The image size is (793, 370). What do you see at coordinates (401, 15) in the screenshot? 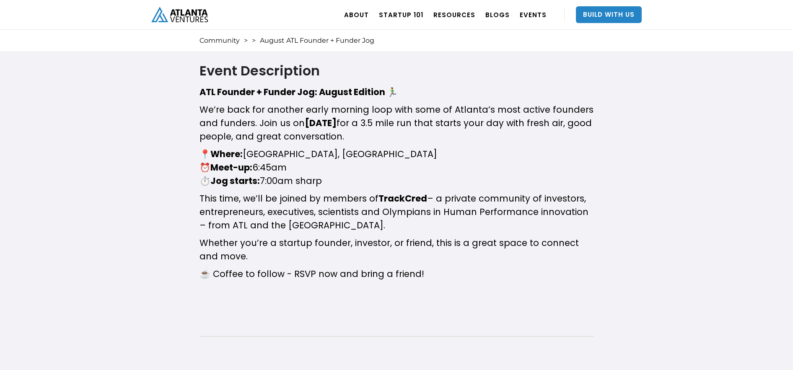
I see `a: Startup 101` at bounding box center [401, 15].